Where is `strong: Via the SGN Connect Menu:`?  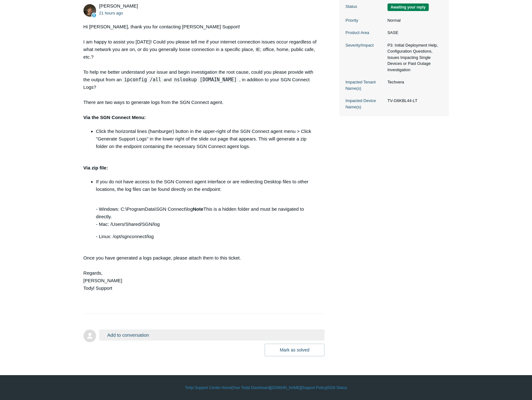
strong: Via the SGN Connect Menu: is located at coordinates (115, 117).